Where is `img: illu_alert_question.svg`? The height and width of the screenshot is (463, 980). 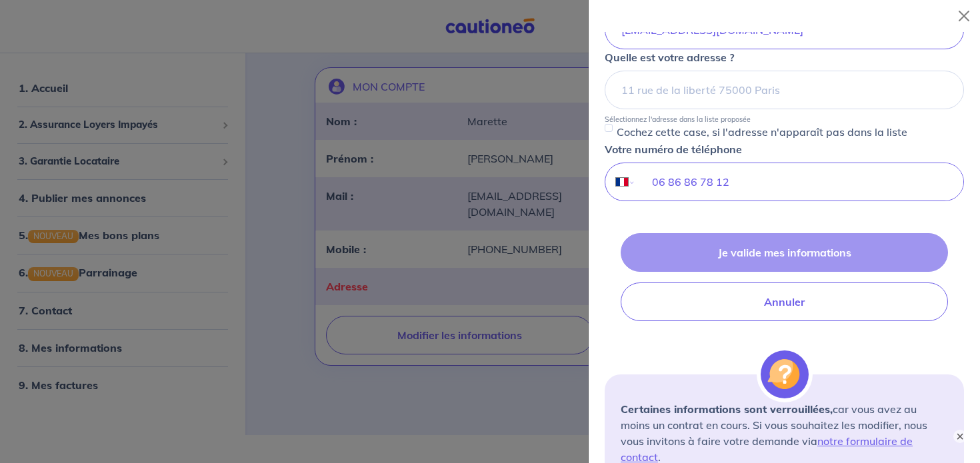
img: illu_alert_question.svg is located at coordinates (785, 374).